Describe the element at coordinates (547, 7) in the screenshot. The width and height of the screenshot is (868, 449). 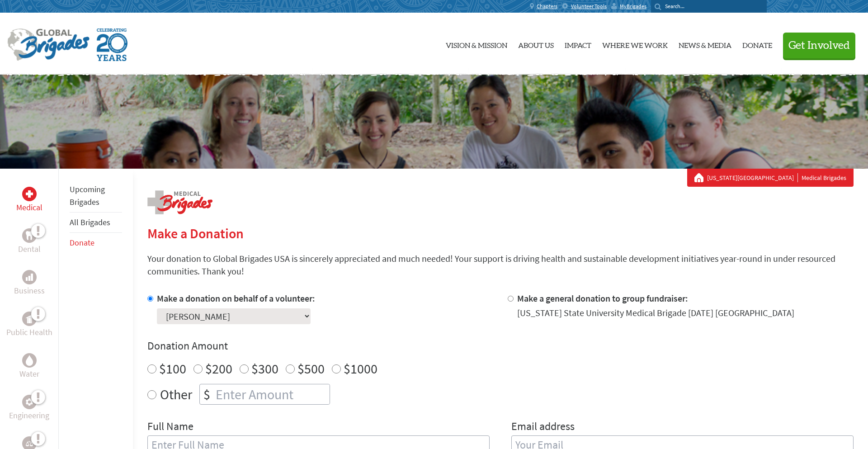
I see `span: Chapters` at that location.